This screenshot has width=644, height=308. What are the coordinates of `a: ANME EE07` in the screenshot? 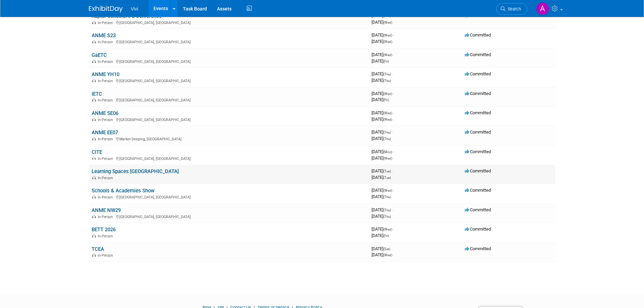 It's located at (105, 133).